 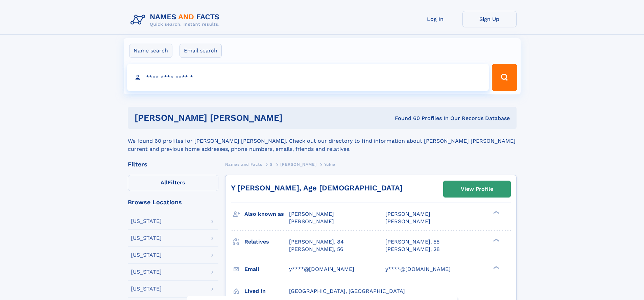 I want to click on span: S, so click(x=271, y=164).